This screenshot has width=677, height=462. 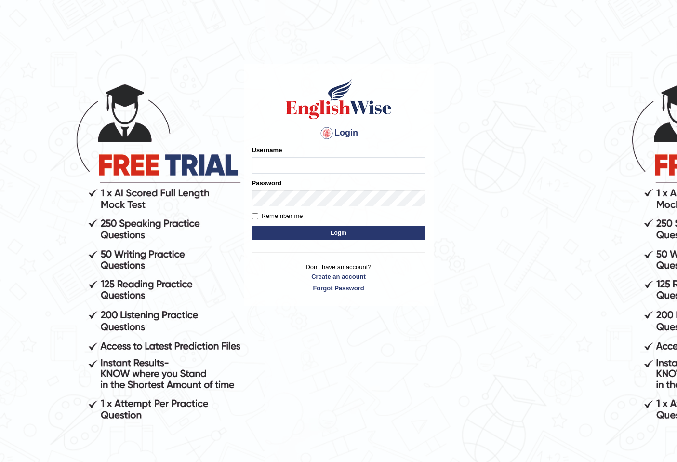 What do you see at coordinates (339, 133) in the screenshot?
I see `h4: Login` at bounding box center [339, 133].